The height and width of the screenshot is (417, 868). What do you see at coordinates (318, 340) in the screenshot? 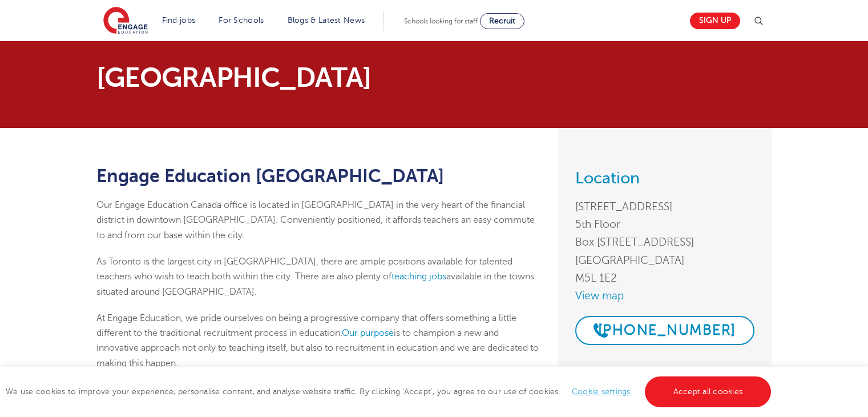
I see `p: At Engage Education, we pride ourselves on being a progressive company that offers something a li...` at bounding box center [318, 340].